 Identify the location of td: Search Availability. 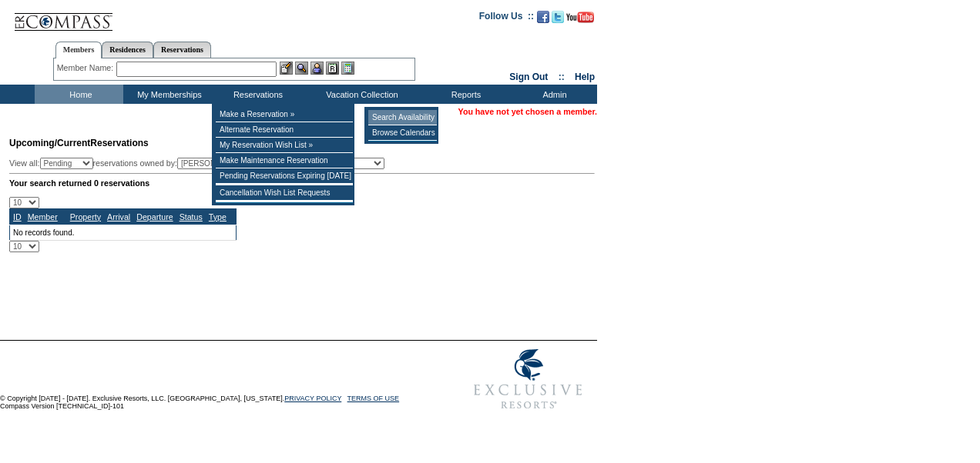
(402, 118).